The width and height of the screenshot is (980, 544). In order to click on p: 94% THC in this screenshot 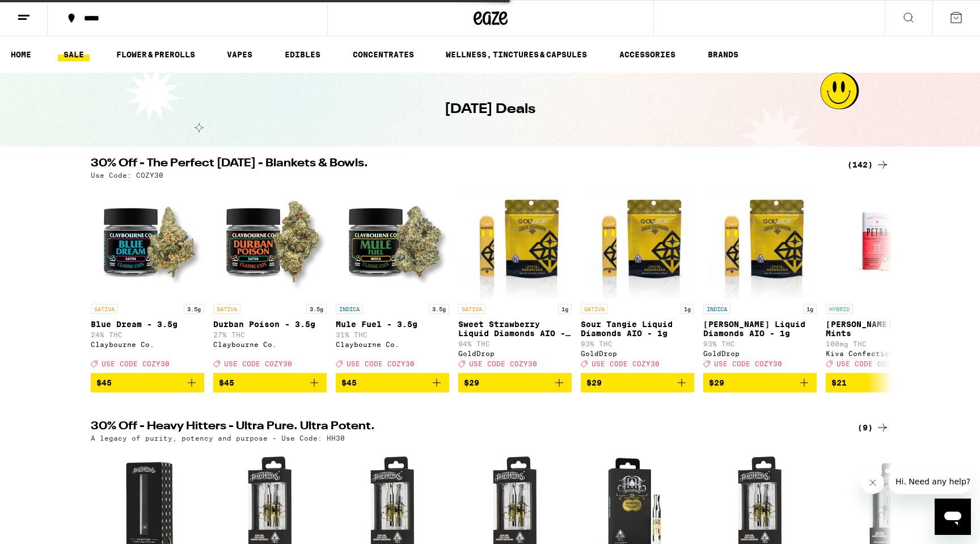, I will do `click(515, 343)`.